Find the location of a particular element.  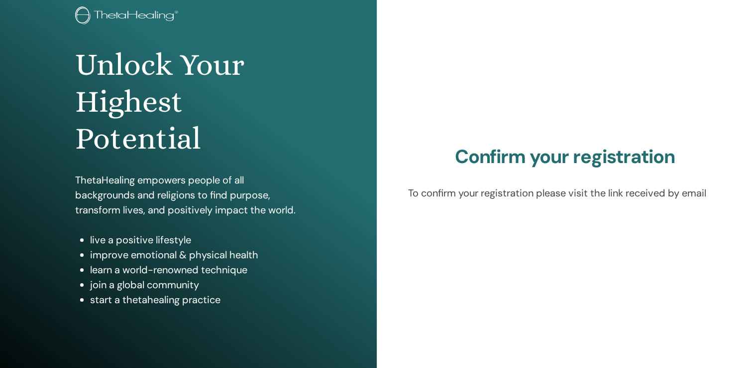

li: live a positive lifestyle is located at coordinates (196, 240).